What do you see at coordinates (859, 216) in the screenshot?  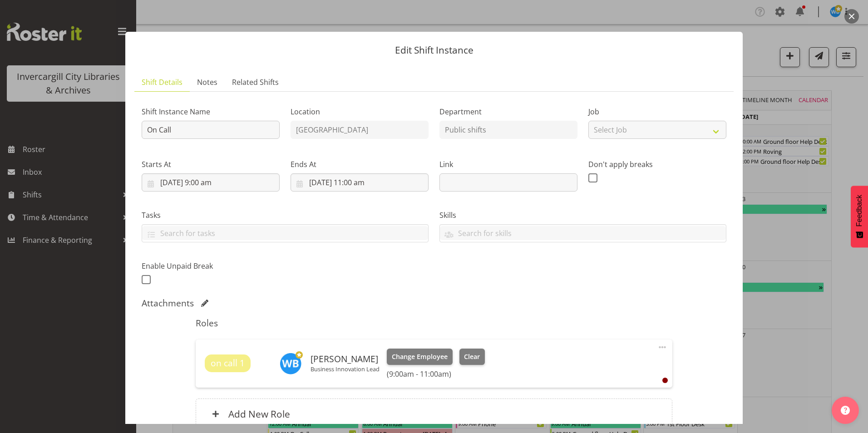 I see `button: Feedback - Show survey` at bounding box center [859, 216].